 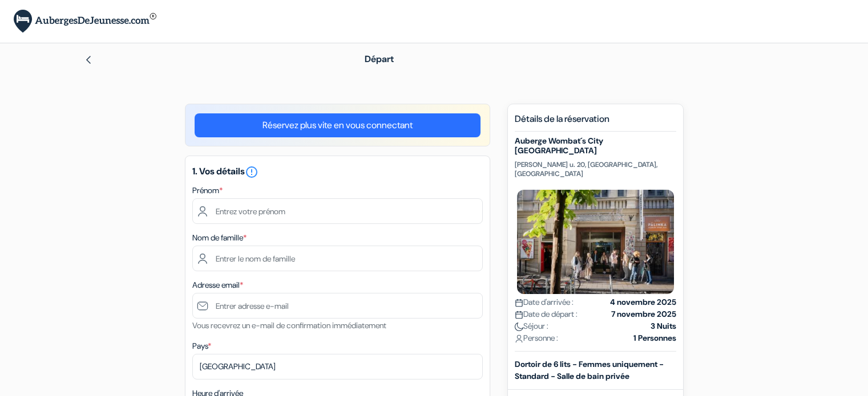 What do you see at coordinates (536, 338) in the screenshot?
I see `span: Personne :` at bounding box center [536, 338].